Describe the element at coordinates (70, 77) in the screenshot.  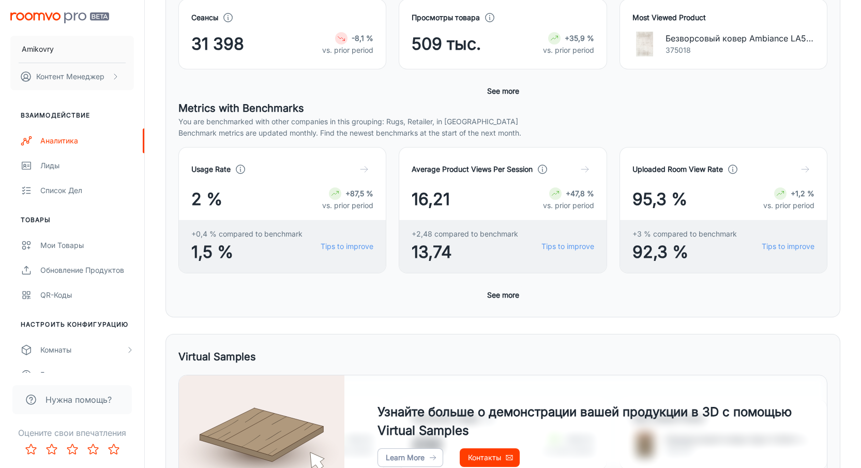
I see `p: Контент Менеджер` at that location.